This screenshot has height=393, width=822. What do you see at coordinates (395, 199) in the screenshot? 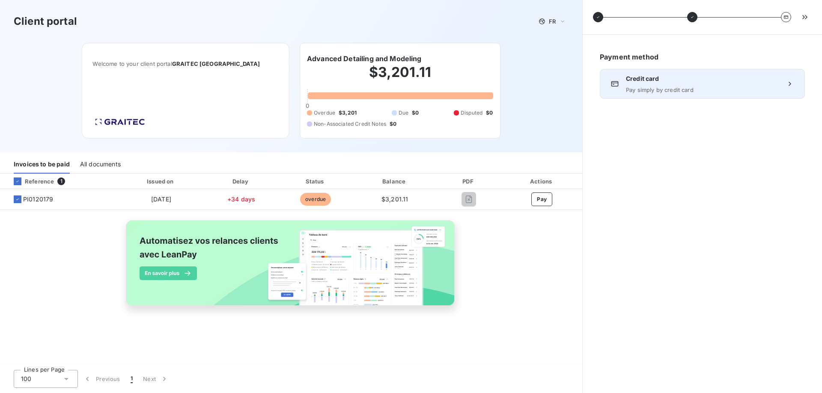
I see `span: $3,201.11` at bounding box center [395, 199].